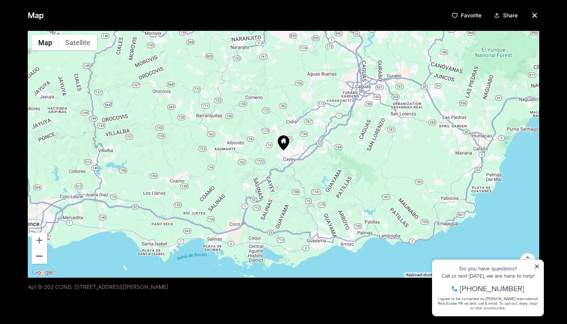  What do you see at coordinates (522, 275) in the screenshot?
I see `a: Report a map error` at bounding box center [522, 275].